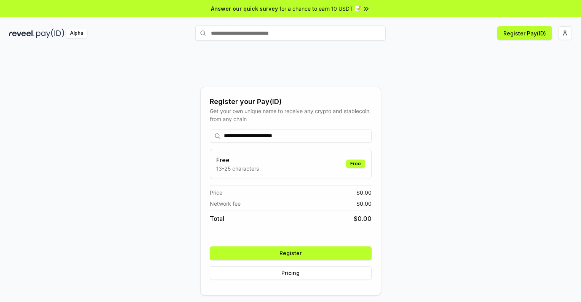 Image resolution: width=581 pixels, height=302 pixels. I want to click on div: Get your own unique name to receive any crypto and stablecoin, from any chain, so click(290, 115).